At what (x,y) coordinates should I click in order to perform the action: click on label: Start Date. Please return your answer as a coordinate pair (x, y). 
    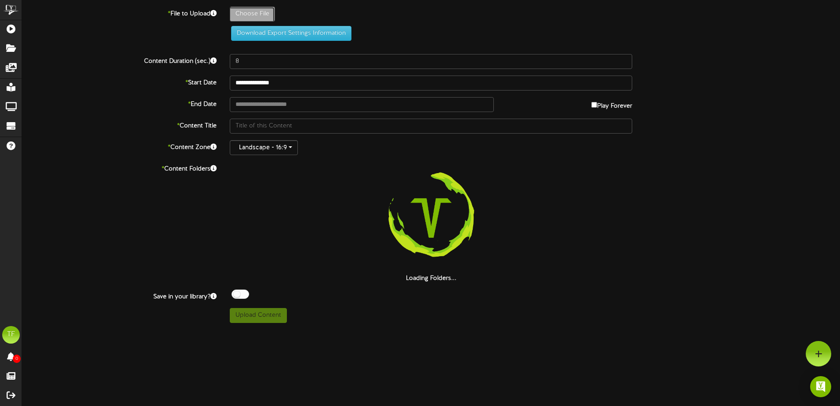
    Looking at the image, I should click on (119, 81).